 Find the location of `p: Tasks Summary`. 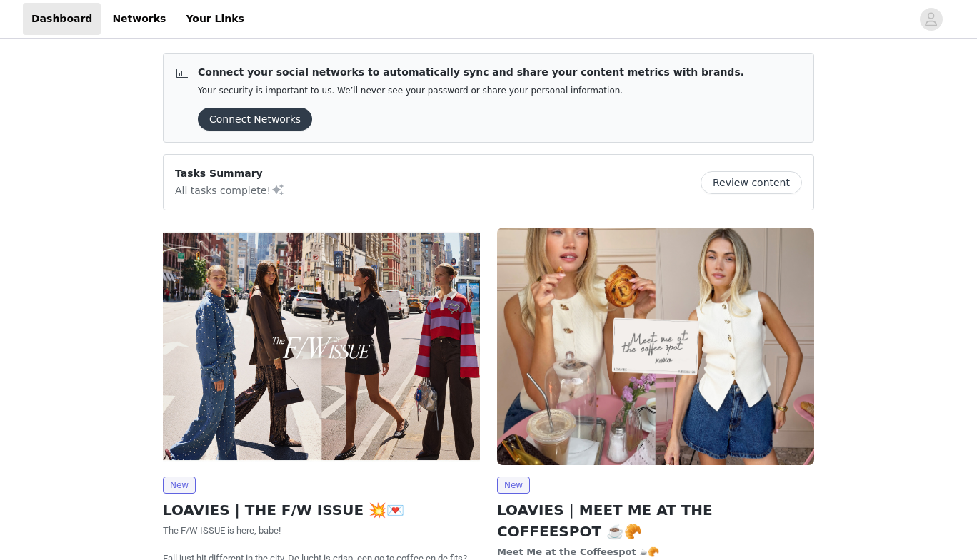

p: Tasks Summary is located at coordinates (230, 174).